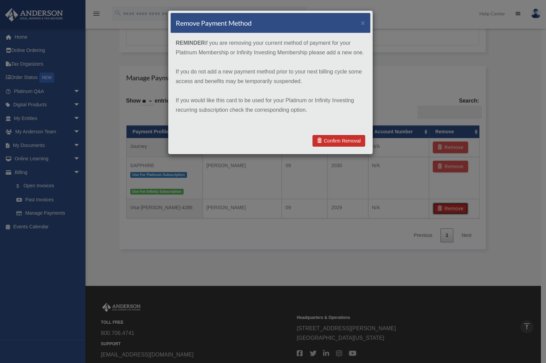 This screenshot has width=546, height=363. I want to click on div: if you are removing your current method of payment for your Platinum Membership or Infinity Inves..., so click(270, 81).